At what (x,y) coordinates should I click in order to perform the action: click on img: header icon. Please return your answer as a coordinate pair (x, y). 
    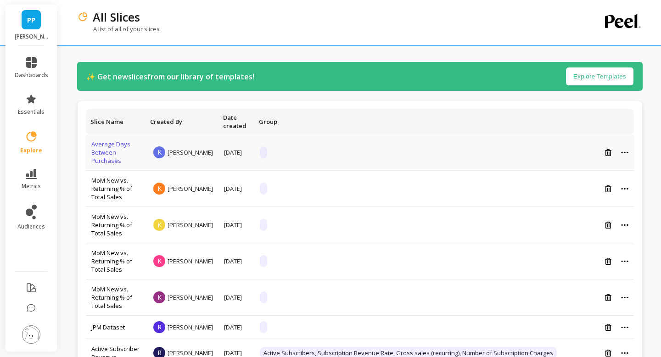
    Looking at the image, I should click on (83, 17).